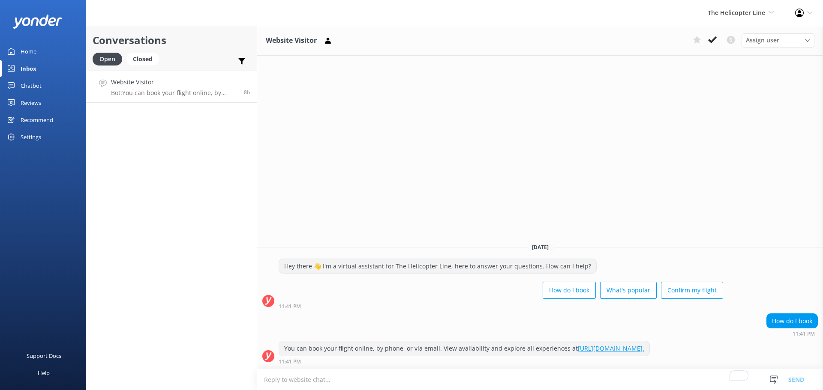 This screenshot has height=390, width=823. Describe the element at coordinates (109, 59) in the screenshot. I see `a: Open` at that location.